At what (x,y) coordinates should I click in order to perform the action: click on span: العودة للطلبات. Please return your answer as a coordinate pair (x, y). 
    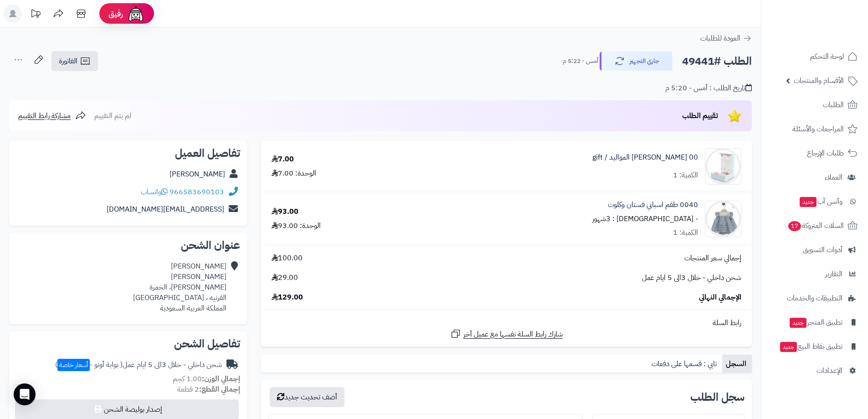
    Looking at the image, I should click on (721, 38).